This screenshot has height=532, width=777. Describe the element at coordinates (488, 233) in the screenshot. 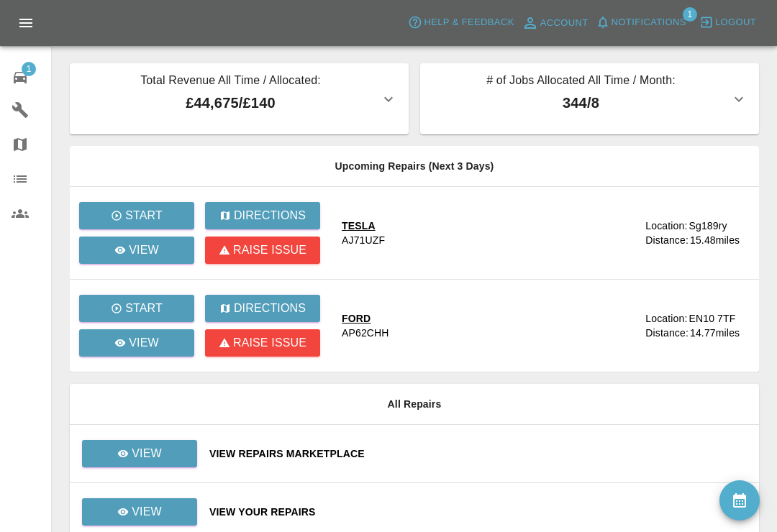

I see `a: TESLAAJ71UZF` at that location.